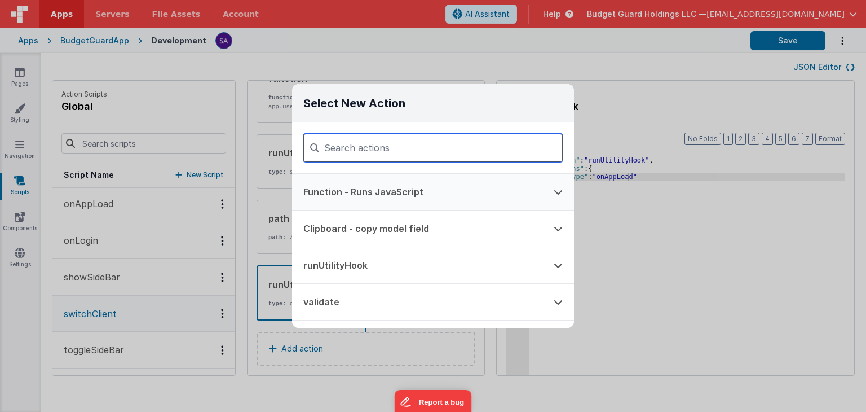 The height and width of the screenshot is (412, 866). I want to click on h3: Select New Action, so click(433, 103).